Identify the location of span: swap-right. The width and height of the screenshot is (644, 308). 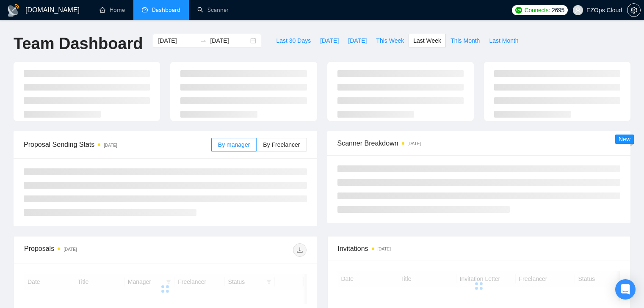
(203, 41).